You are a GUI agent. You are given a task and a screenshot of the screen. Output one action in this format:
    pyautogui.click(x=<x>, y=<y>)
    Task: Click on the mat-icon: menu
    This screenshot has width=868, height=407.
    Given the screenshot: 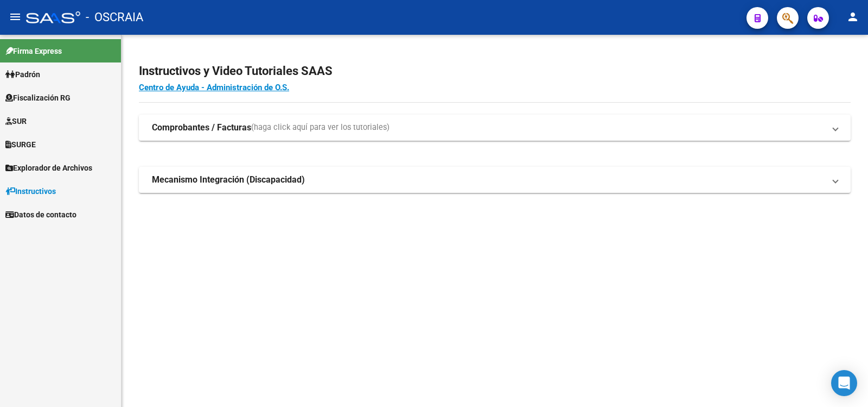 What is the action you would take?
    pyautogui.click(x=15, y=17)
    